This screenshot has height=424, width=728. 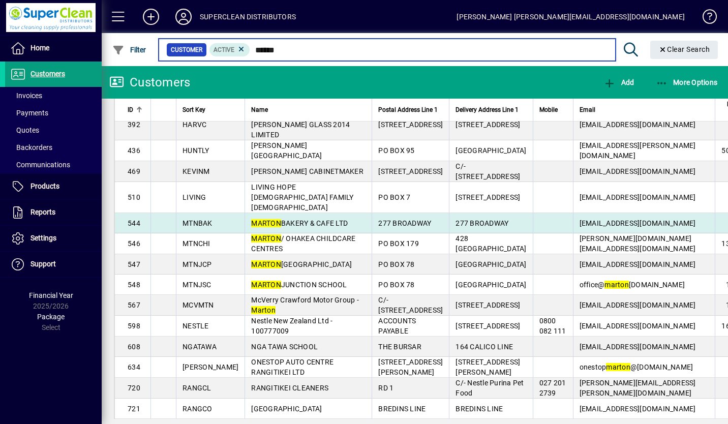 What do you see at coordinates (619, 82) in the screenshot?
I see `span: Add` at bounding box center [619, 82].